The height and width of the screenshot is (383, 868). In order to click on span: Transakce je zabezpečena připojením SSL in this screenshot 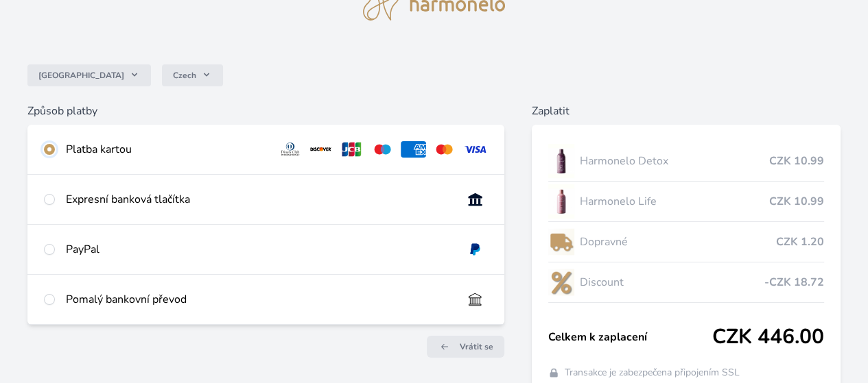, I will do `click(652, 374)`.